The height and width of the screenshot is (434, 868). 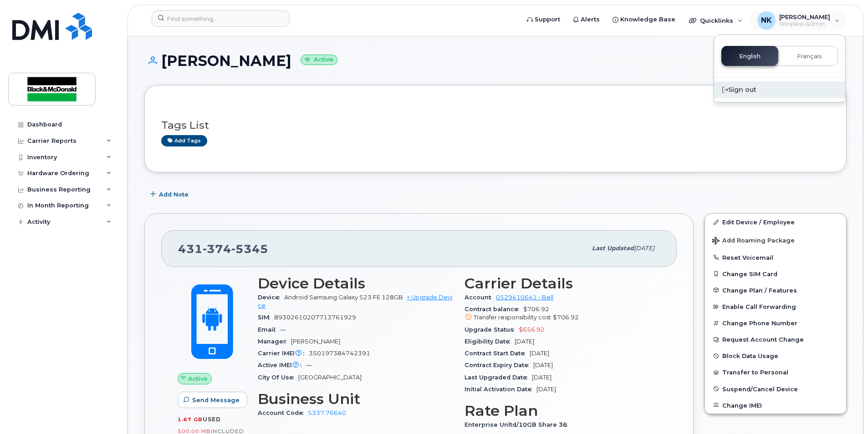 I want to click on span: Change Plan / Features, so click(x=759, y=290).